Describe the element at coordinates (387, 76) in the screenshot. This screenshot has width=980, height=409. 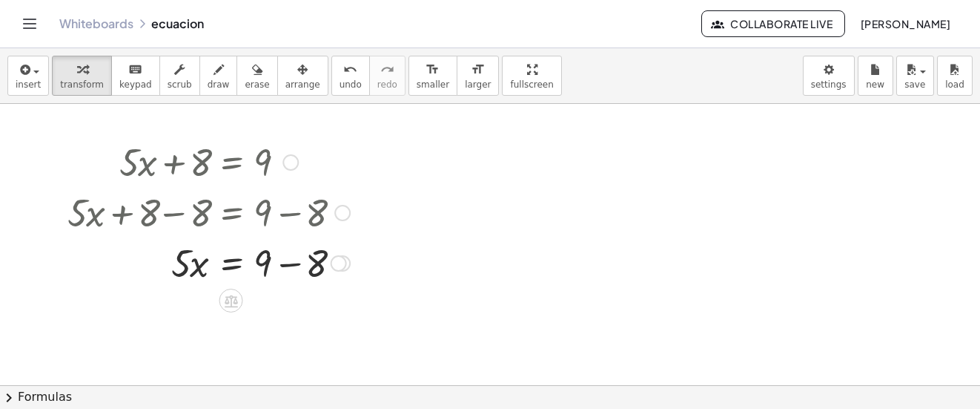
I see `button: redoredo` at that location.